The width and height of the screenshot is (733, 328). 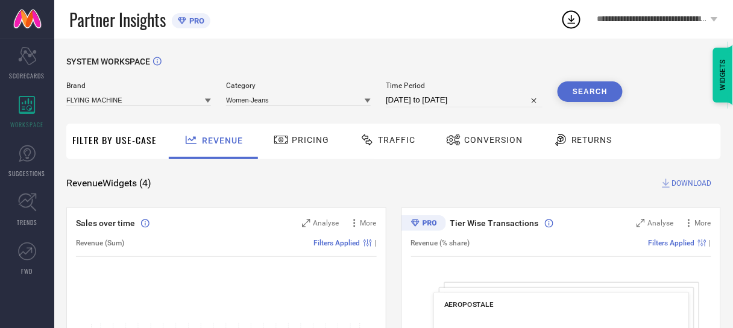 What do you see at coordinates (592, 140) in the screenshot?
I see `span: Returns` at bounding box center [592, 140].